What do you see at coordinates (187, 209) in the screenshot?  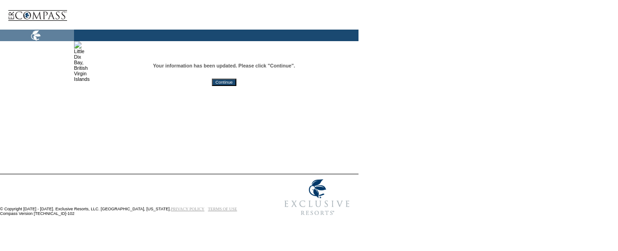 I see `a: PRIVACY POLICY` at bounding box center [187, 209].